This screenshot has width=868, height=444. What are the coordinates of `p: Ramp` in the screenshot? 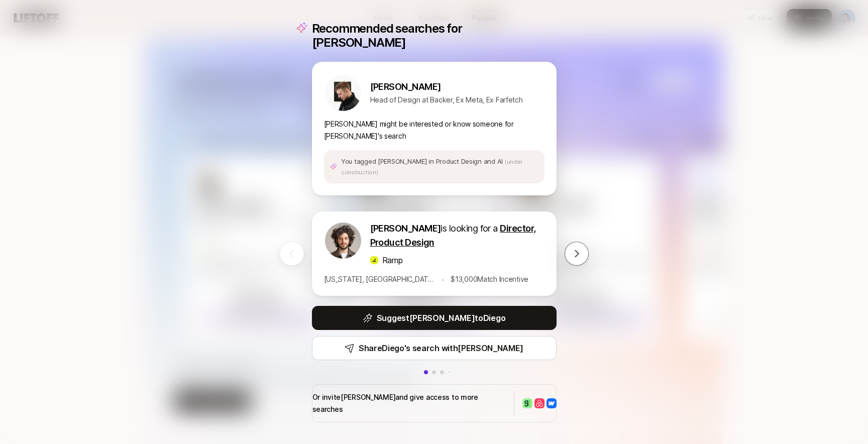 It's located at (393, 260).